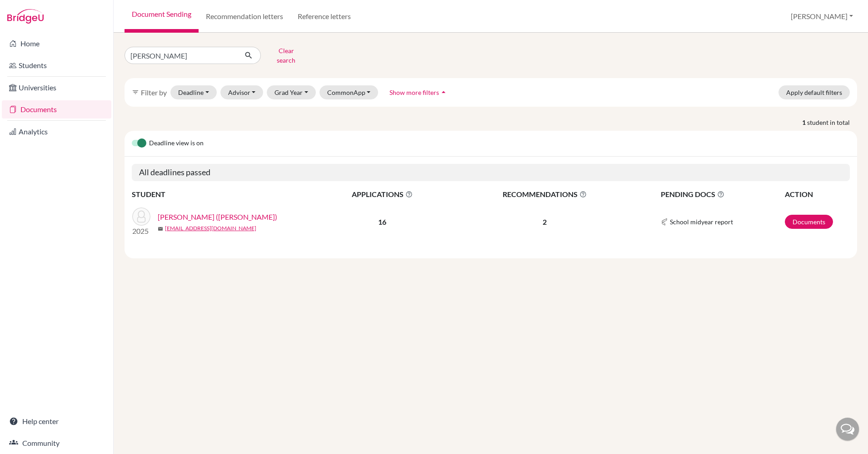 The image size is (868, 454). What do you see at coordinates (491, 172) in the screenshot?
I see `h5: All deadlines passed` at bounding box center [491, 172].